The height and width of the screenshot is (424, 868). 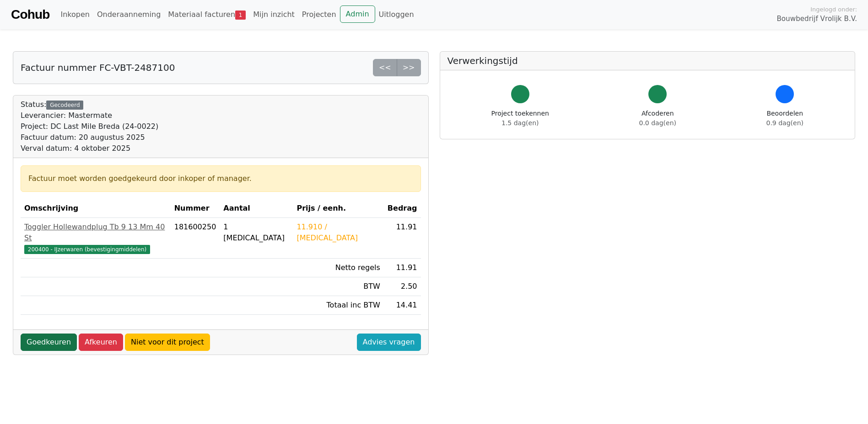 I want to click on h5: Verwerkingstijd, so click(x=647, y=60).